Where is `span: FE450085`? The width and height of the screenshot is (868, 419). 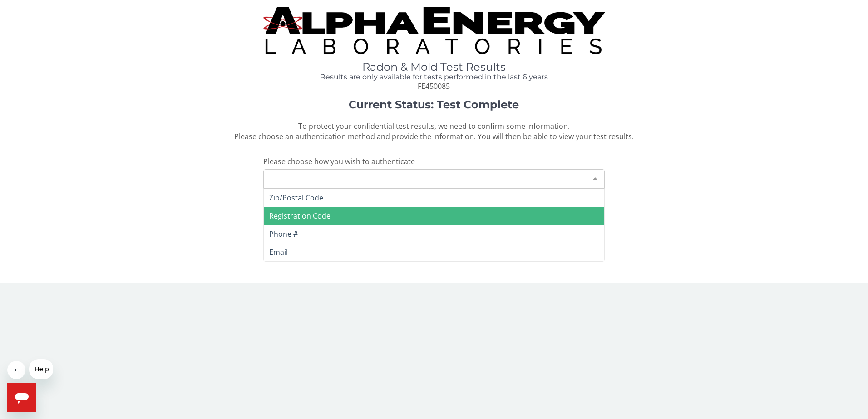 span: FE450085 is located at coordinates (434, 86).